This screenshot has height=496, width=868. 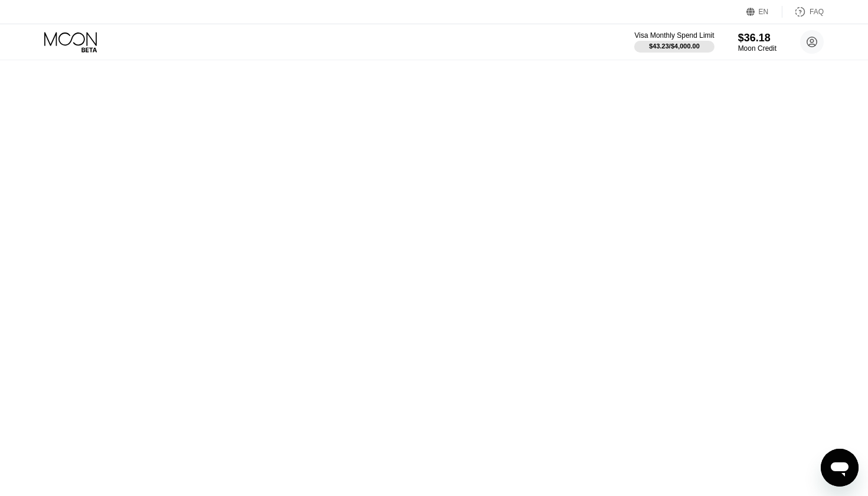 What do you see at coordinates (757, 42) in the screenshot?
I see `div: $36.18Moon Credit` at bounding box center [757, 42].